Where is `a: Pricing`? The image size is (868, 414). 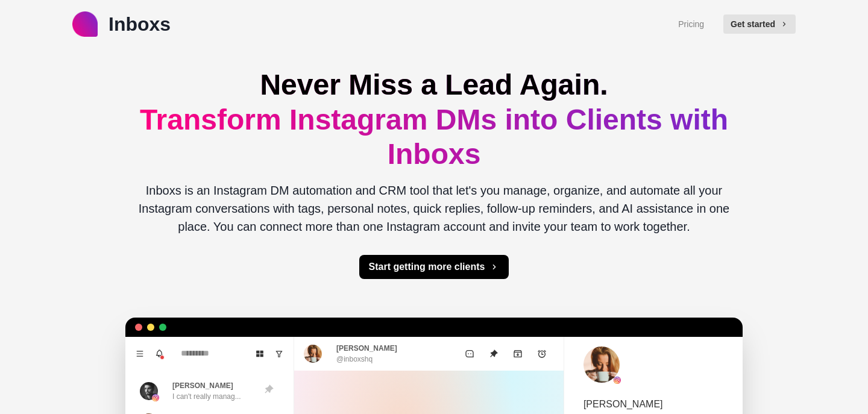
a: Pricing is located at coordinates (691, 24).